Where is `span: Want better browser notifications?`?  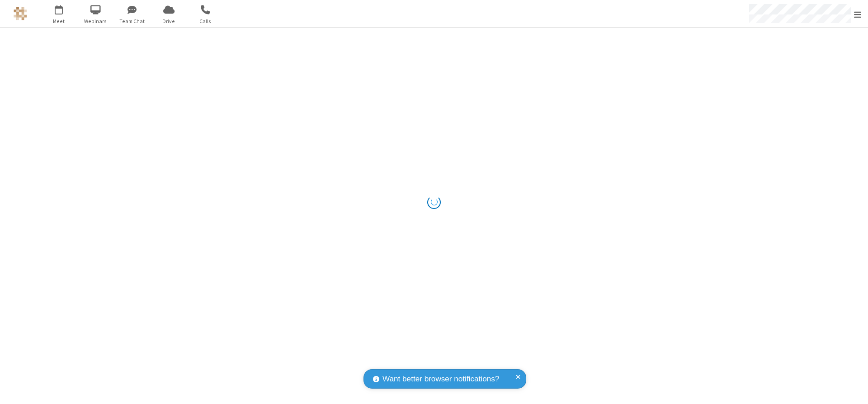 span: Want better browser notifications? is located at coordinates (440, 379).